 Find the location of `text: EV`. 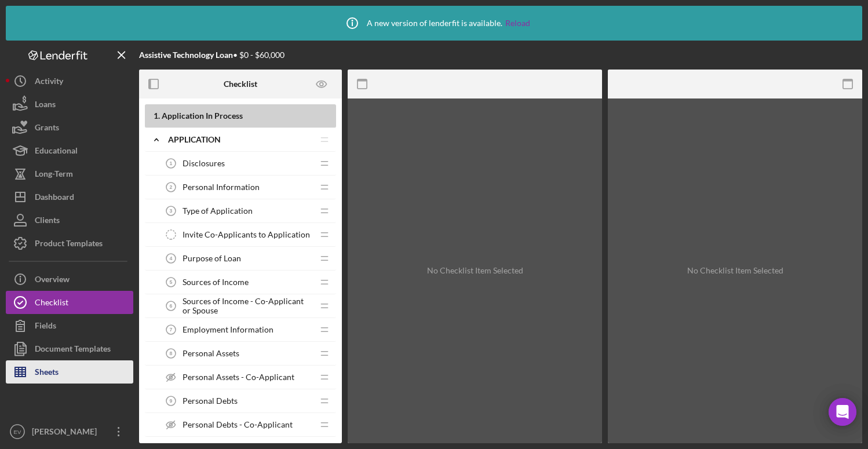

text: EV is located at coordinates (18, 431).